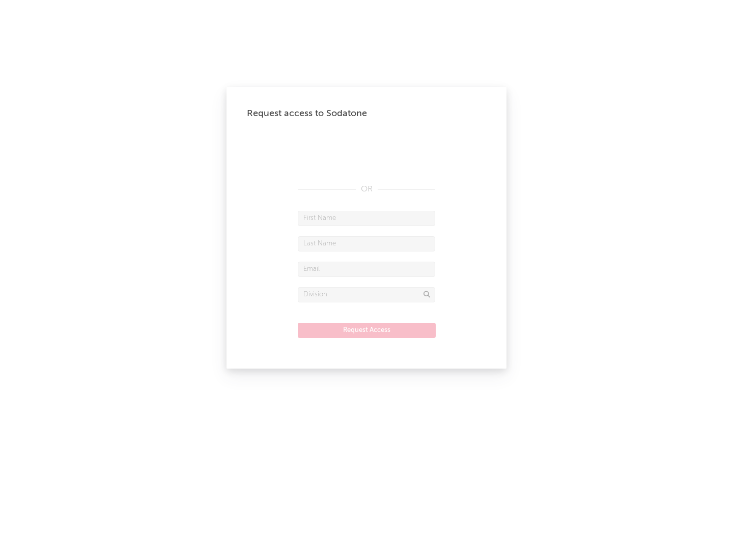 This screenshot has height=560, width=733. Describe the element at coordinates (367, 295) in the screenshot. I see `input: Division` at that location.